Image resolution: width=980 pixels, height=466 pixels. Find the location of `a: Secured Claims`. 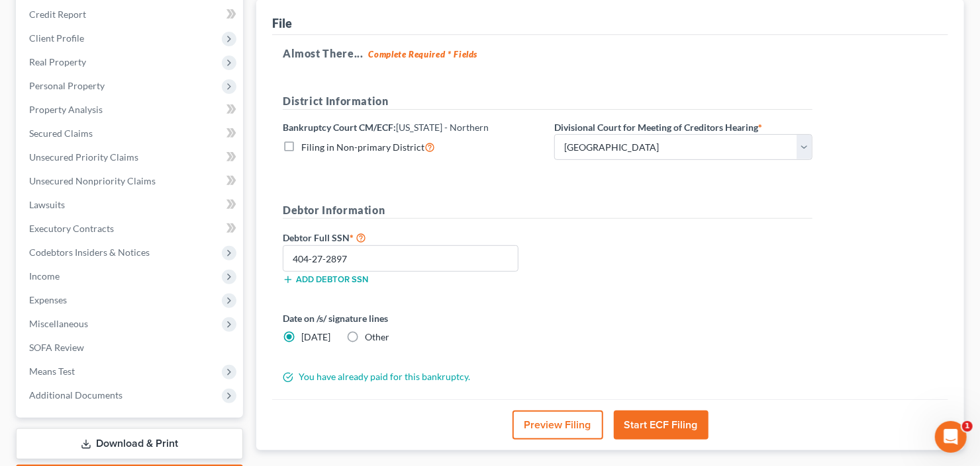

a: Secured Claims is located at coordinates (131, 134).